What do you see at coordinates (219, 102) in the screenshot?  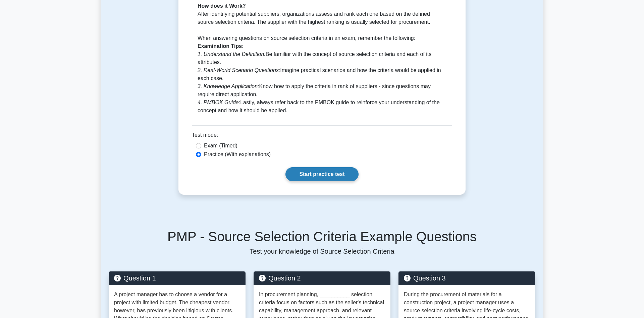 I see `i: 4. PMBOK Guide:` at bounding box center [219, 102].